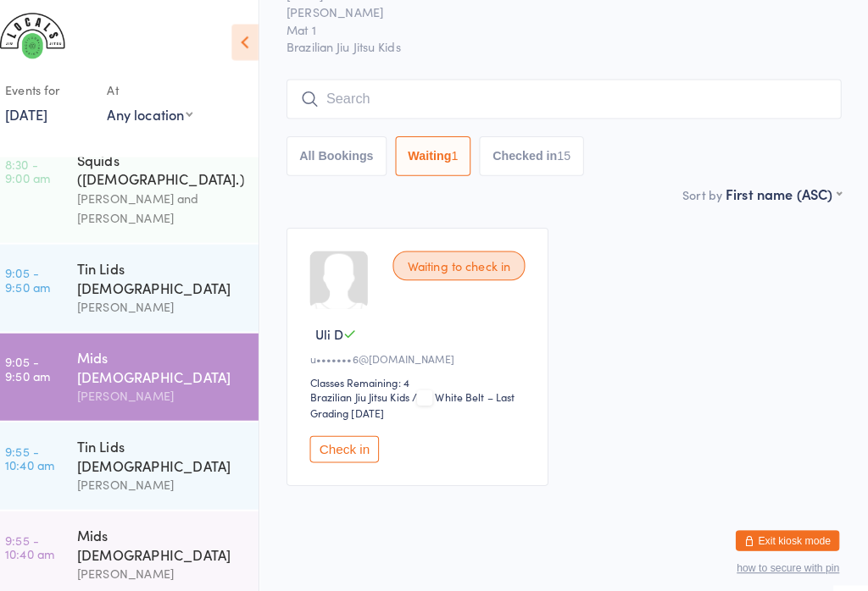 This screenshot has height=591, width=868. I want to click on button: All Bookings, so click(347, 154).